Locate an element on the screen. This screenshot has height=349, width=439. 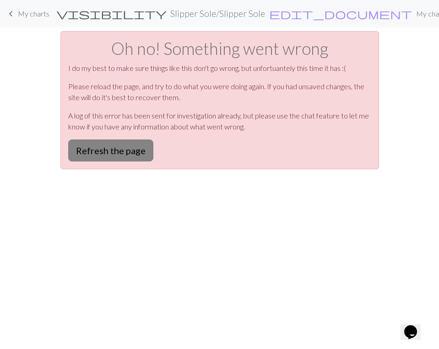
span: My charts is located at coordinates (33, 13).